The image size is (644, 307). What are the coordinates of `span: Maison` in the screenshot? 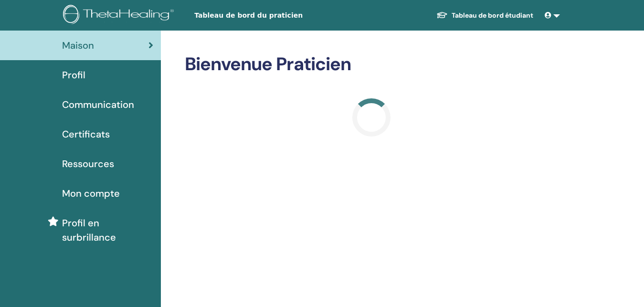 It's located at (78, 45).